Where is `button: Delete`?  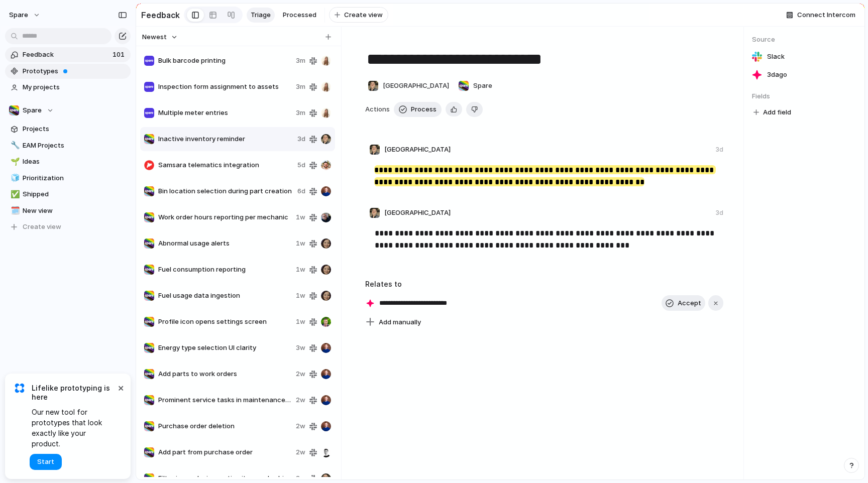 button: Delete is located at coordinates (474, 110).